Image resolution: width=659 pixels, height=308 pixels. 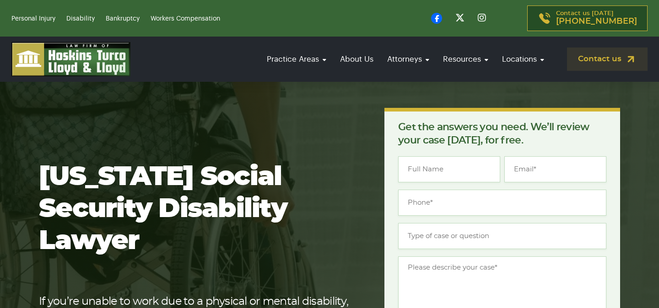 What do you see at coordinates (523, 59) in the screenshot?
I see `a: Locations` at bounding box center [523, 59].